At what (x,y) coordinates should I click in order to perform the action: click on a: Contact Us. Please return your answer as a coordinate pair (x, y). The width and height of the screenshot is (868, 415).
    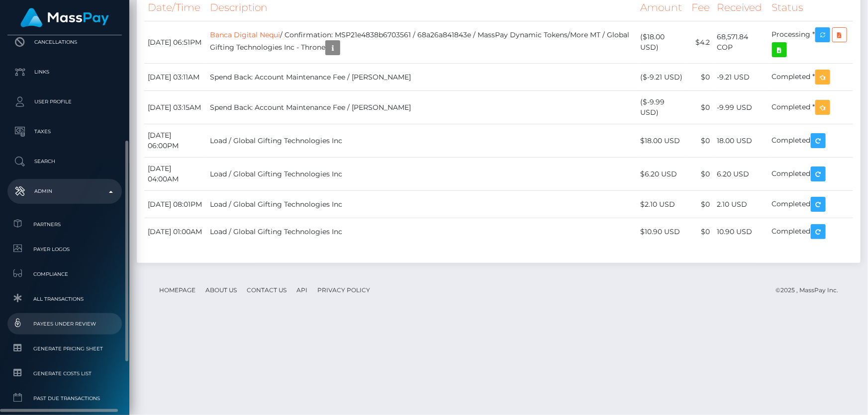
    Looking at the image, I should click on (266, 290).